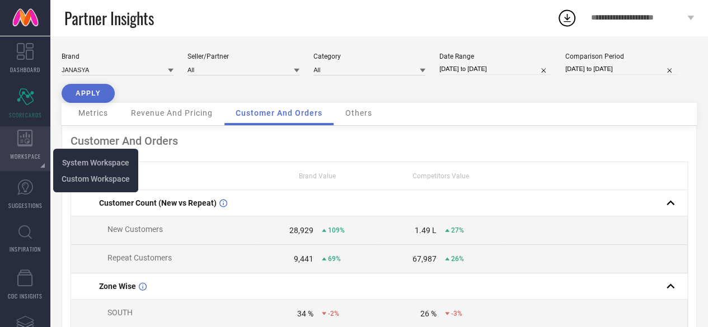 This screenshot has height=327, width=708. I want to click on span: -3%, so click(457, 314).